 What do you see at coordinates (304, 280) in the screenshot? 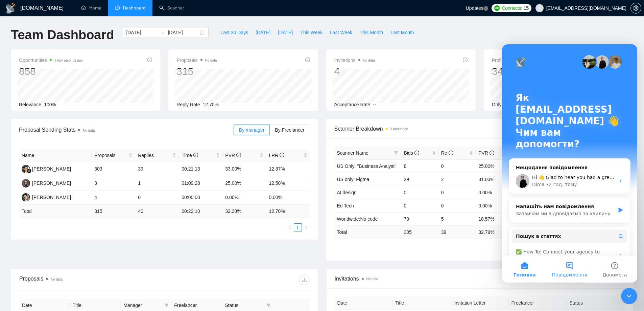
I see `button: download` at bounding box center [304, 280].